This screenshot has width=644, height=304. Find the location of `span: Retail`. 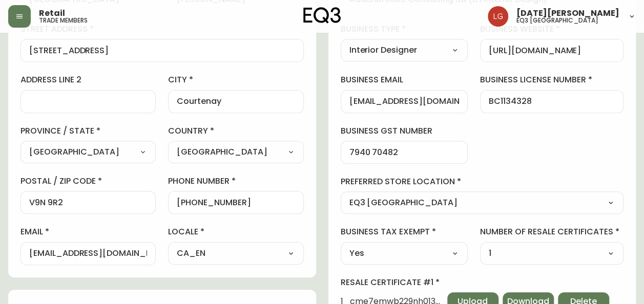

span: Retail is located at coordinates (52, 13).